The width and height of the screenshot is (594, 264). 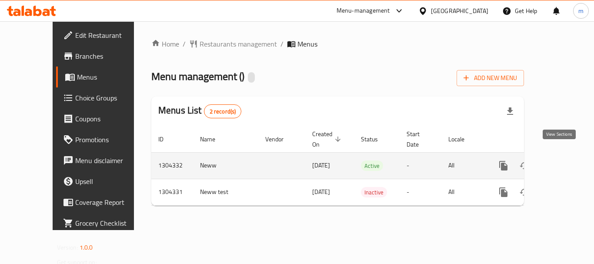 What do you see at coordinates (67, 248) in the screenshot?
I see `span: Version:` at bounding box center [67, 248].